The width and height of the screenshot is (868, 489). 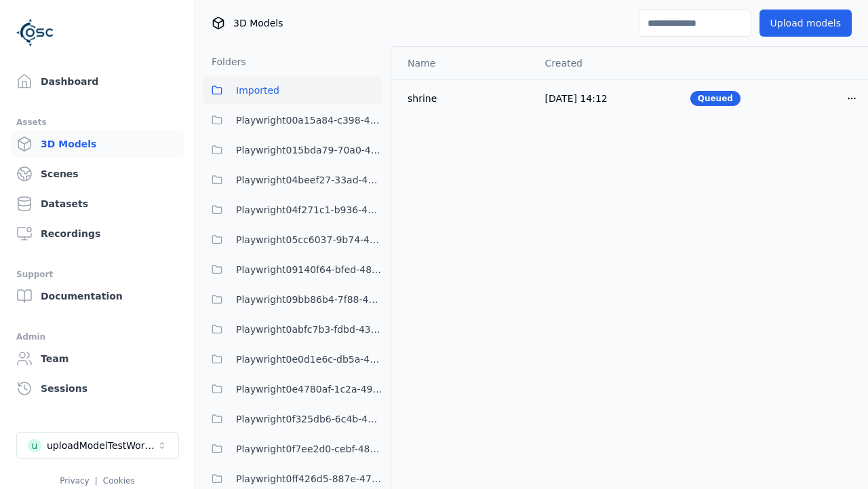 What do you see at coordinates (607, 63) in the screenshot?
I see `th: Created` at bounding box center [607, 63].